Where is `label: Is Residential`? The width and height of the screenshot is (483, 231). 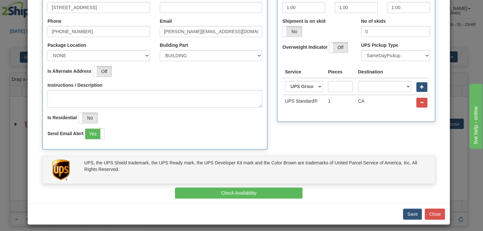
label: Is Residential is located at coordinates (62, 118).